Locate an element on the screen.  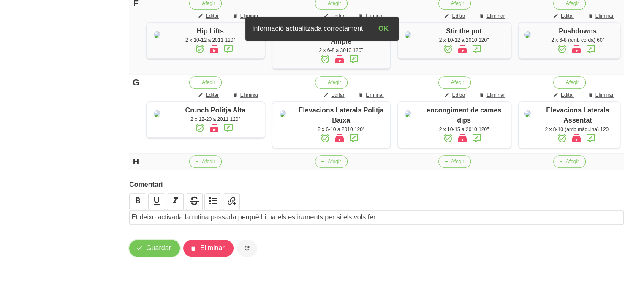
img: 8ea60705-12ae-42e8-83e1-4ba62b1261d5%2Factivities%2F93557-pushdowns-png.png is located at coordinates (528, 35).